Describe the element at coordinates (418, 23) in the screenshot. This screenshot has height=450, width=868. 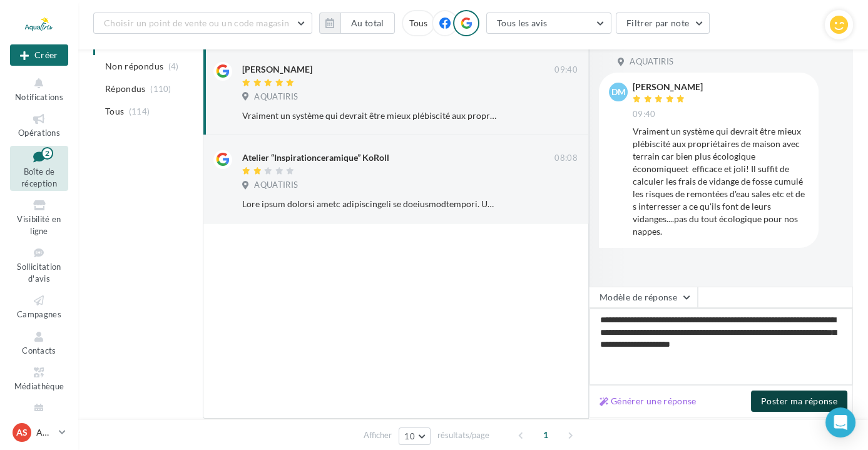
I see `div: Tous` at that location.